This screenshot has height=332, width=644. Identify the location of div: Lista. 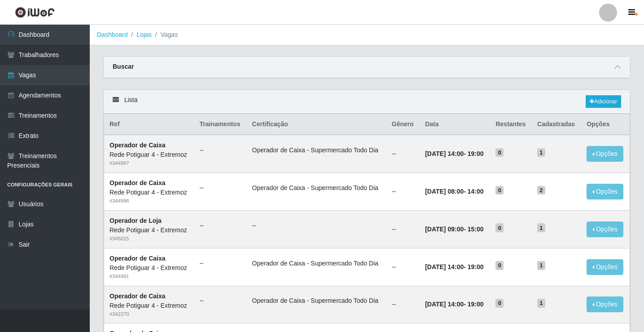
(367, 102).